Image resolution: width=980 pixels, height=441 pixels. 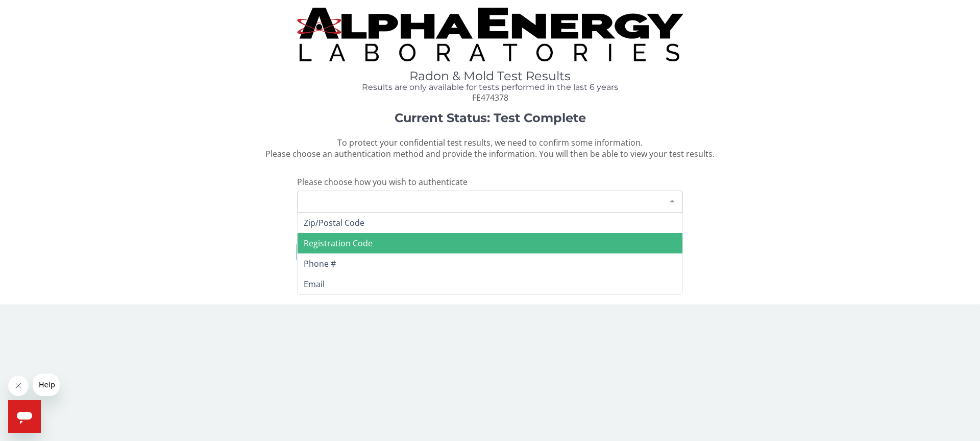 I want to click on span: Please choose how you wish to authenticate, so click(x=383, y=182).